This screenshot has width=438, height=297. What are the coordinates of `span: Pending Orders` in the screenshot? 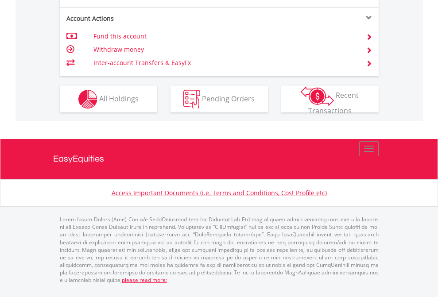 It's located at (228, 98).